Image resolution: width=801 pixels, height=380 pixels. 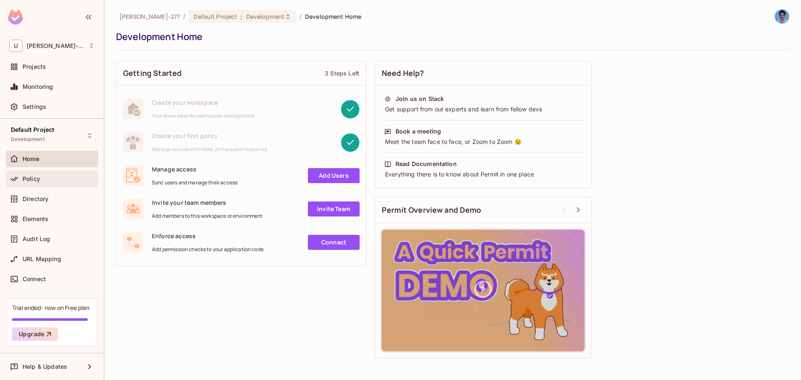 What do you see at coordinates (203, 116) in the screenshot?
I see `span: Your home base for permission management` at bounding box center [203, 116].